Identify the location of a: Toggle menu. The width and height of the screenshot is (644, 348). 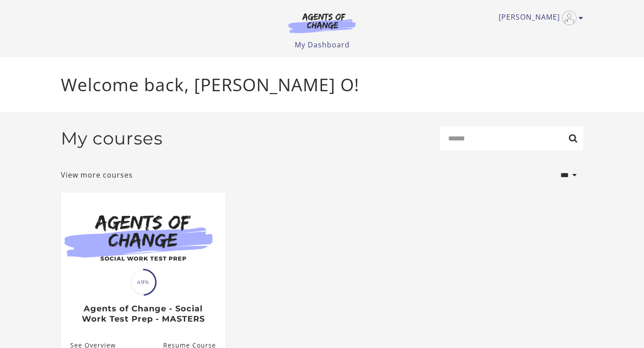
(539, 18).